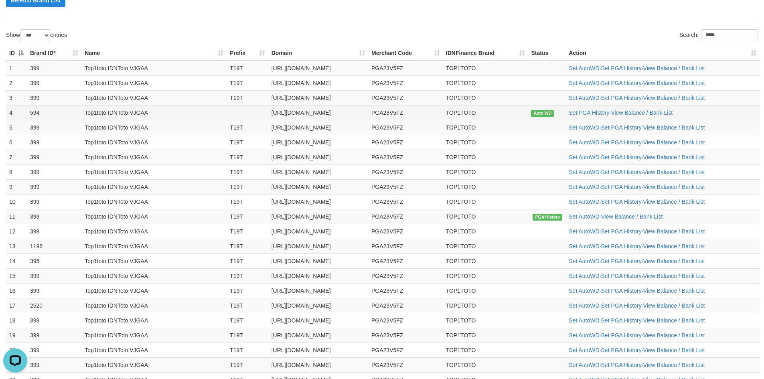  Describe the element at coordinates (16, 261) in the screenshot. I see `td: 14` at that location.